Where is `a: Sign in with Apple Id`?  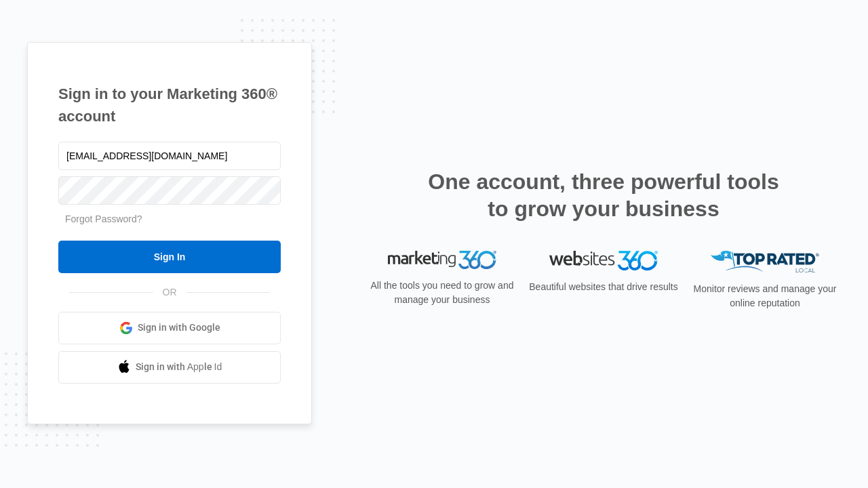
a: Sign in with Apple Id is located at coordinates (169, 367).